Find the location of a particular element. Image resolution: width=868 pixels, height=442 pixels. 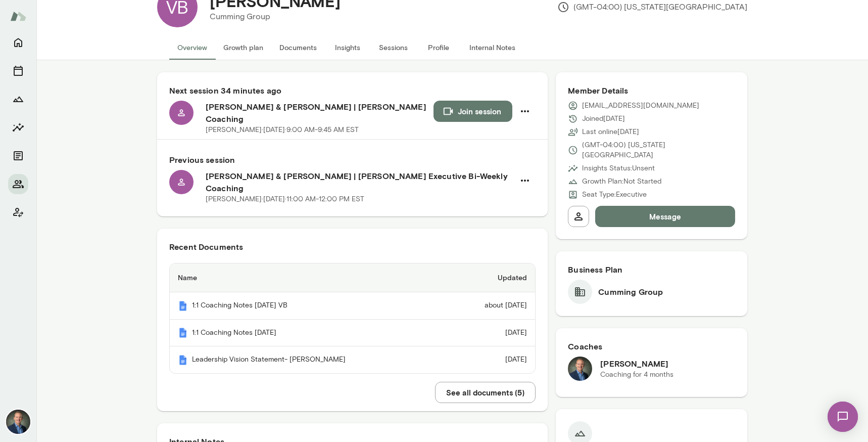

h6: Recent Documents is located at coordinates (352, 247).